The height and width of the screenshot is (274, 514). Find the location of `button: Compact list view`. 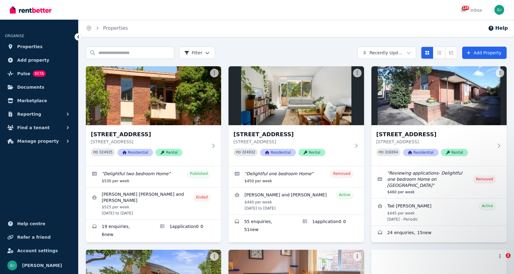

button: Compact list view is located at coordinates (439, 53).